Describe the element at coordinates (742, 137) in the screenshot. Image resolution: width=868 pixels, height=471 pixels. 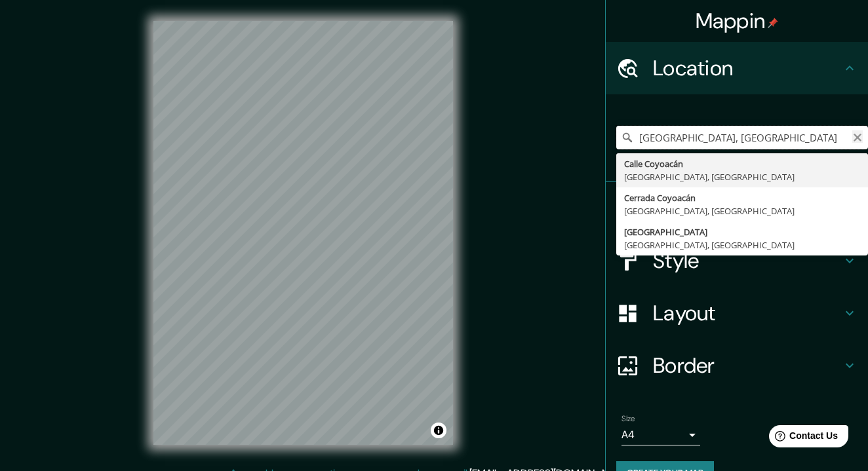
I see `input: Pick your city or area` at that location.